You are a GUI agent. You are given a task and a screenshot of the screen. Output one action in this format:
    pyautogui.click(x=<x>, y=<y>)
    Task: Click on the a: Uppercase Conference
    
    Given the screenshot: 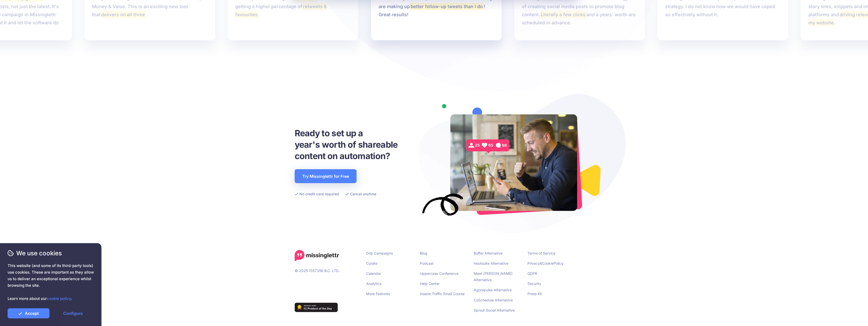 What is the action you would take?
    pyautogui.click(x=439, y=273)
    